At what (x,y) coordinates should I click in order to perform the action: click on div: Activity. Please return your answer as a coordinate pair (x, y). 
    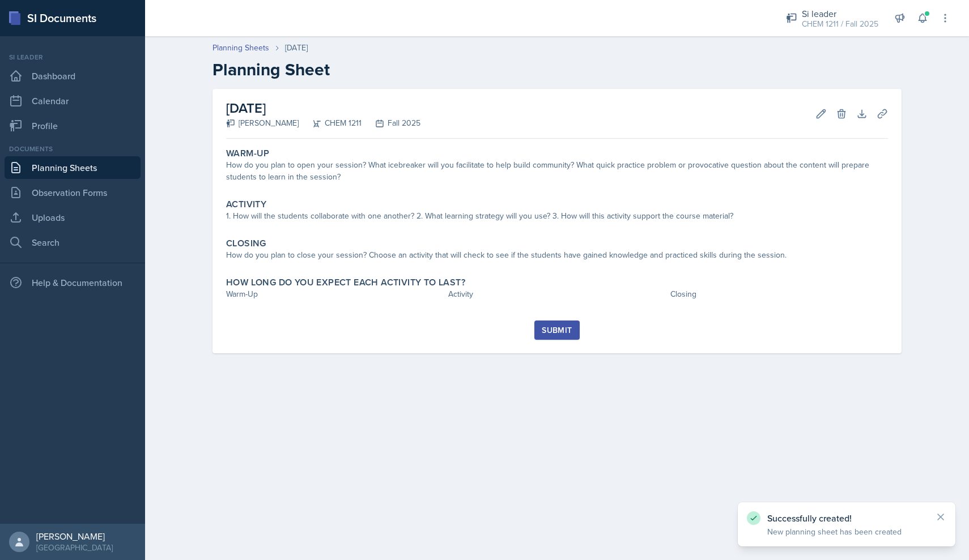
    Looking at the image, I should click on (557, 294).